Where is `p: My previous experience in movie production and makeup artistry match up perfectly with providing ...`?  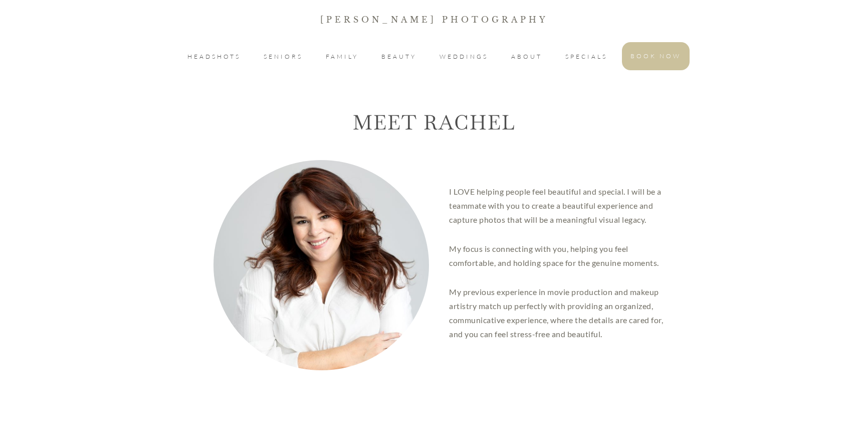
p: My previous experience in movie production and makeup artistry match up perfectly with providing ... is located at coordinates (555, 313).